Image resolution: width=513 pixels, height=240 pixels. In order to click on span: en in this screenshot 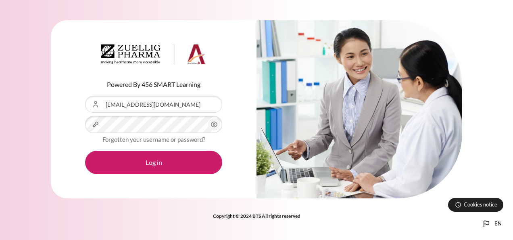, I will do `click(498, 223)`.